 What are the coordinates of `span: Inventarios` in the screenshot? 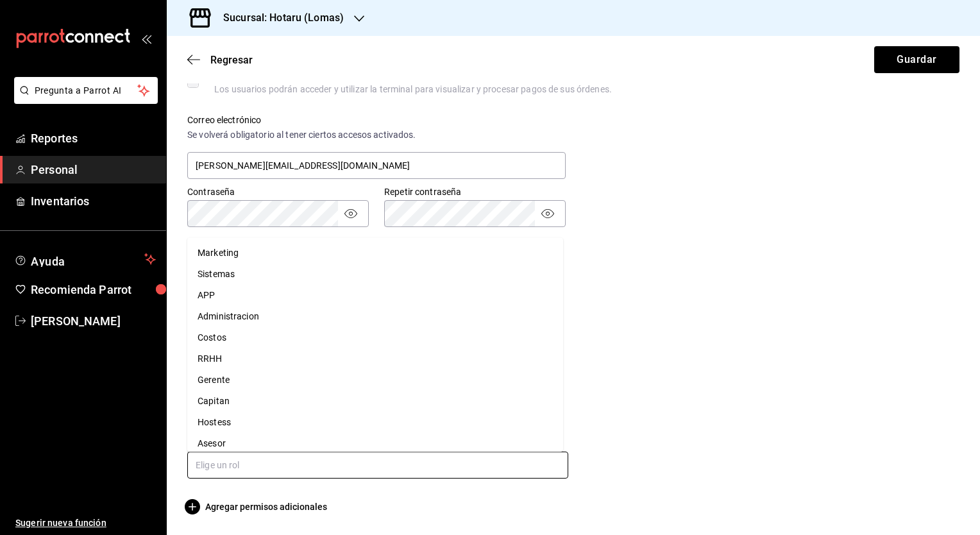 It's located at (93, 201).